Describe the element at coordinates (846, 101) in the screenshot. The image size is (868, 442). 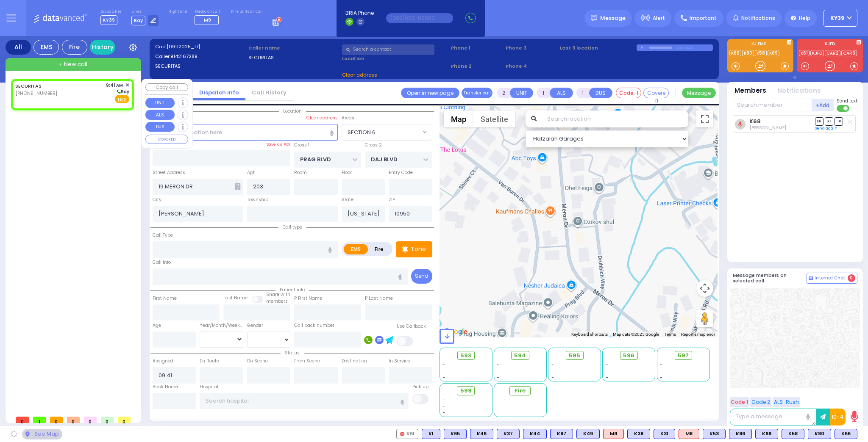
I see `span: Send text` at that location.